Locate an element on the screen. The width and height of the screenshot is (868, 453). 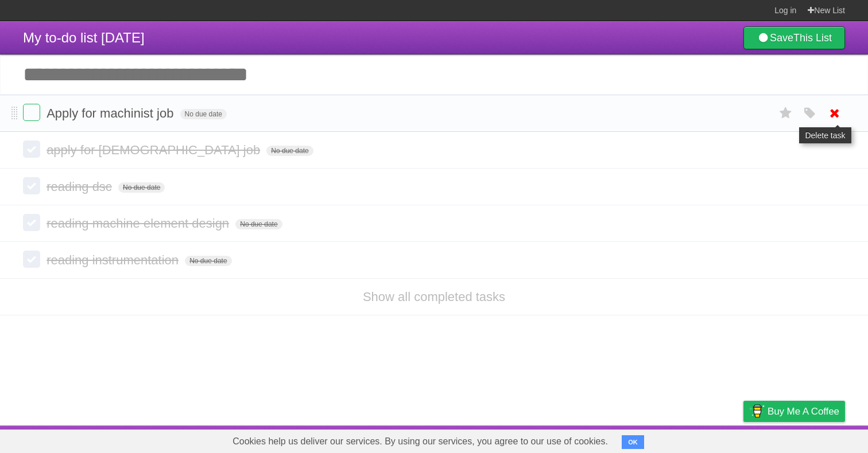
span: reading machine element design is located at coordinates (139, 223).